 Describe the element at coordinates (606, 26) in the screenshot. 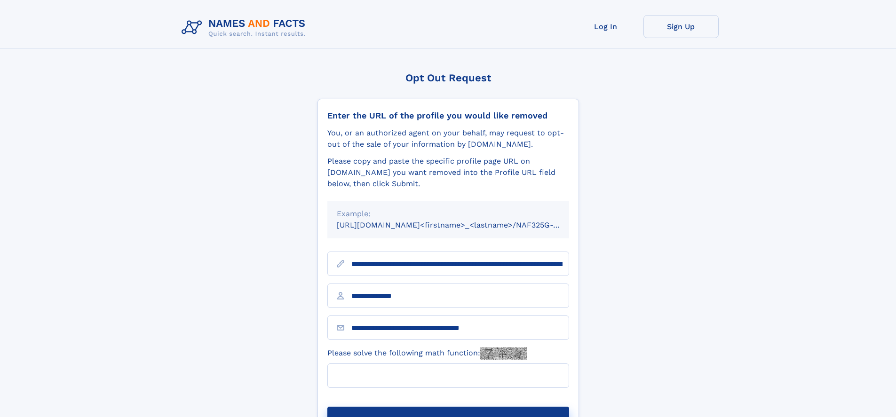

I see `a: Log In` at that location.